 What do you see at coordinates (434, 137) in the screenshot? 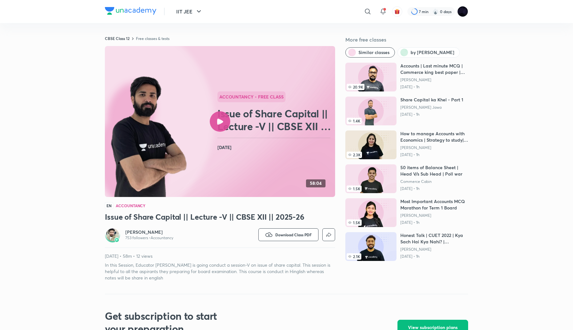
I see `h6: How to manage Accounts with Economics | Strategy to study| Score 40/40` at bounding box center [434, 137].